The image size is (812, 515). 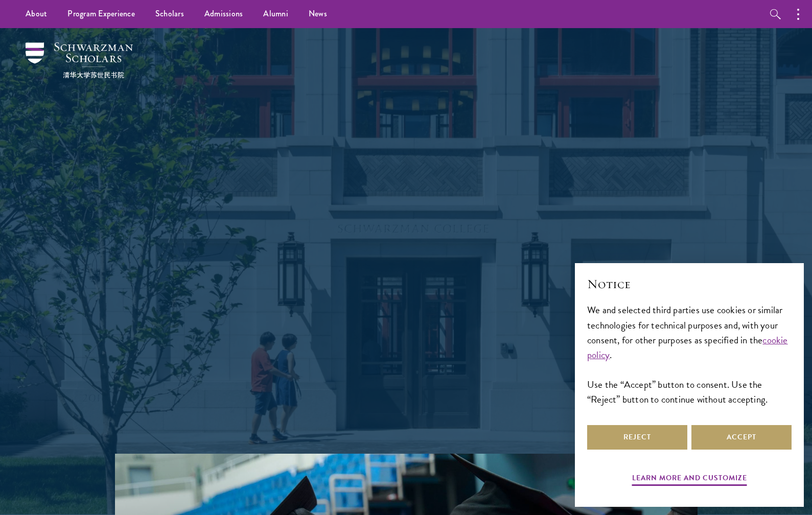 I want to click on img: Schwarzman Scholars, so click(x=79, y=60).